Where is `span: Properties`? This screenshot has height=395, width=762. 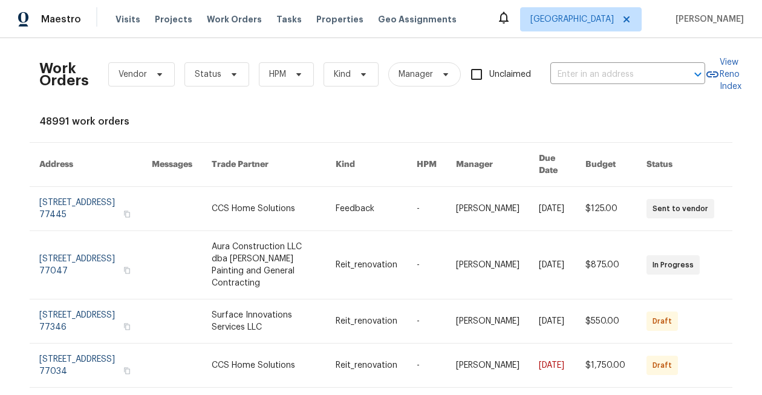 span: Properties is located at coordinates (340, 19).